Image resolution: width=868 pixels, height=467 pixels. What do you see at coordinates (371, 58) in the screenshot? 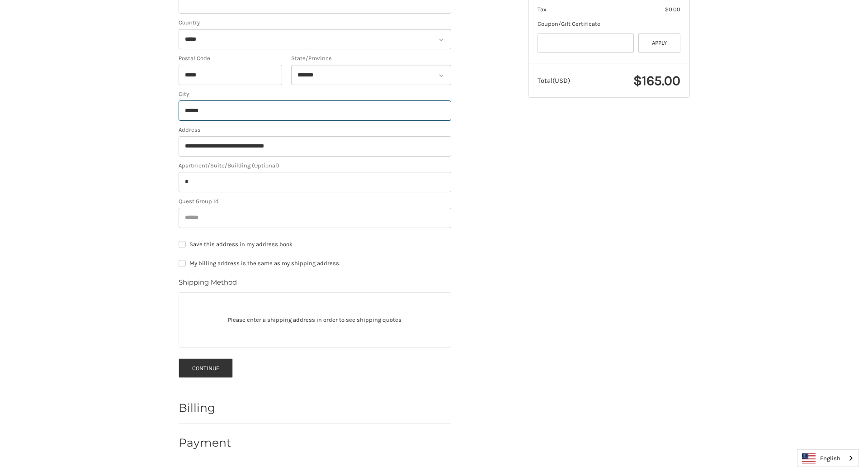
I see `label: State/Province` at bounding box center [371, 58].